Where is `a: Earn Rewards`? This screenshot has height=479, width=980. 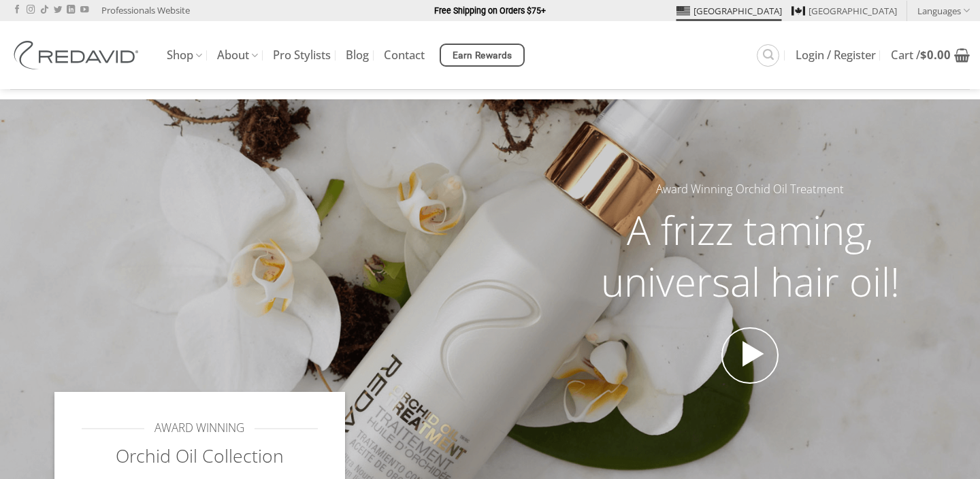 a: Earn Rewards is located at coordinates (482, 55).